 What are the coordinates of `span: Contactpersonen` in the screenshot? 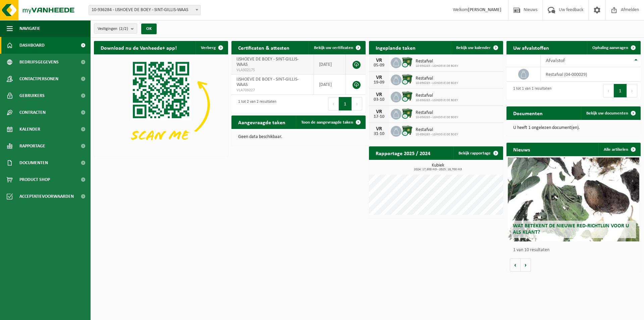 It's located at (39, 79).